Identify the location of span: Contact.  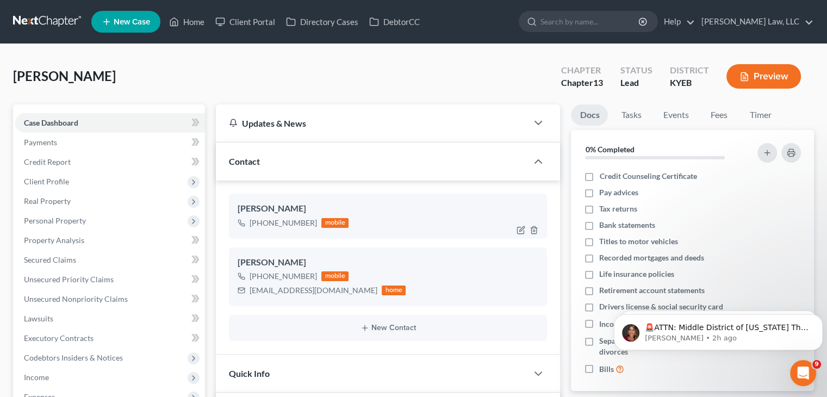
(244, 161).